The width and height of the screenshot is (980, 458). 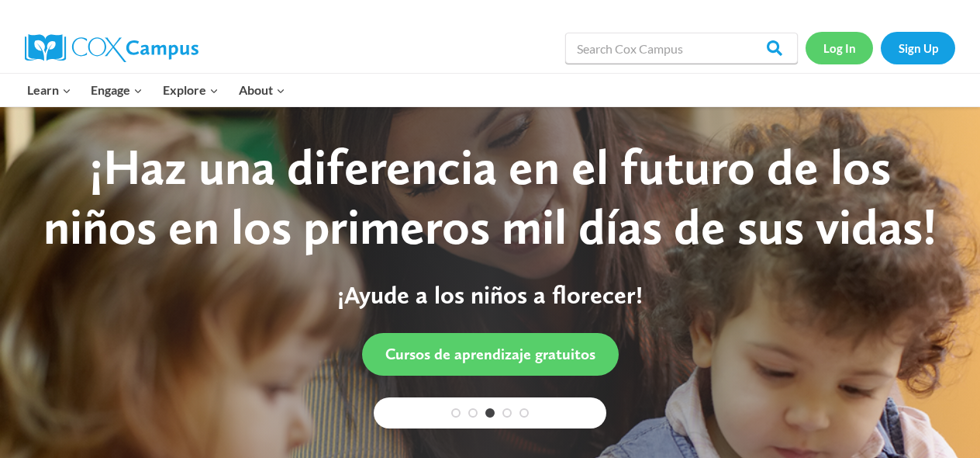 I want to click on div: ¡Haz una diferencia en el futuro de los niños en los primeros mil días de sus vidas!, so click(x=490, y=197).